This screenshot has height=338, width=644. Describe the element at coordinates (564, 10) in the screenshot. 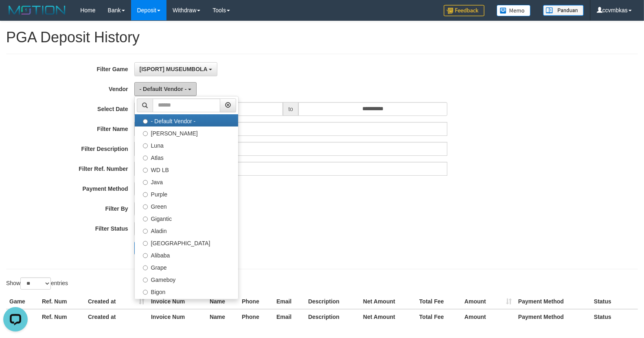

I see `img: panduan.png` at that location.